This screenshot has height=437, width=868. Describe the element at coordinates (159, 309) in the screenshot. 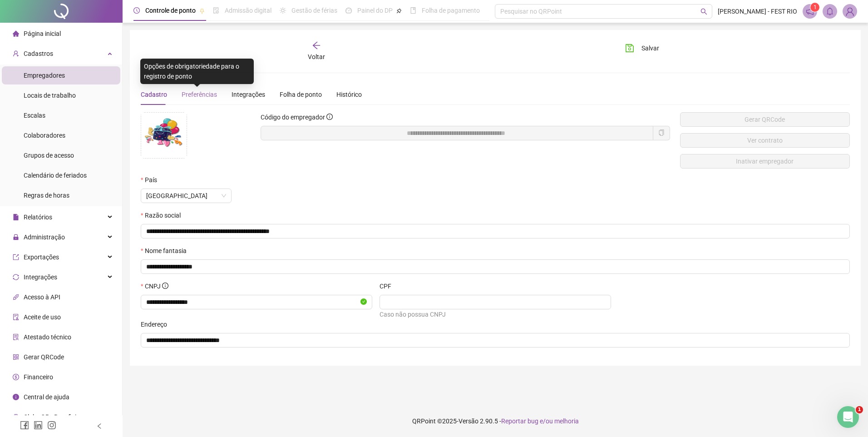

I see `span: Tarefas` at that location.